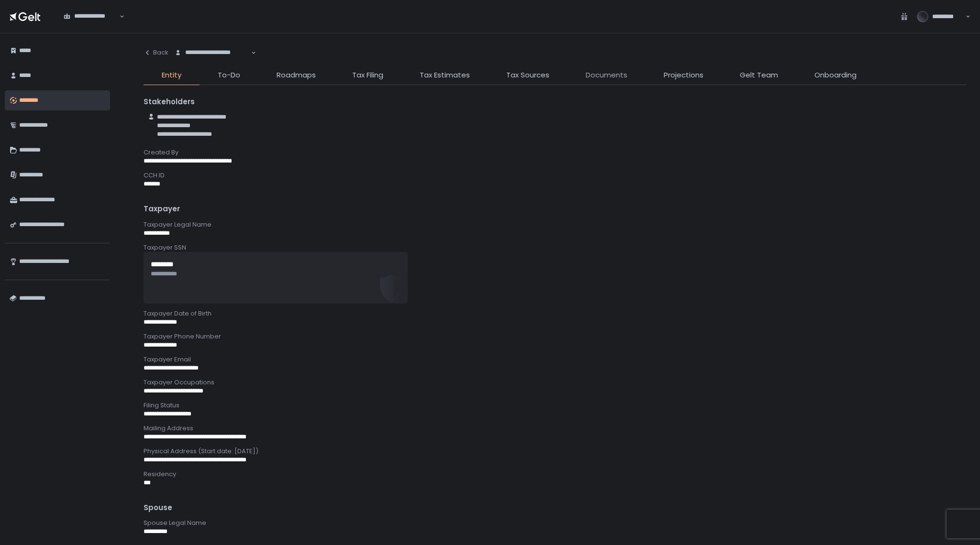  What do you see at coordinates (683, 75) in the screenshot?
I see `span: Projections` at bounding box center [683, 75].